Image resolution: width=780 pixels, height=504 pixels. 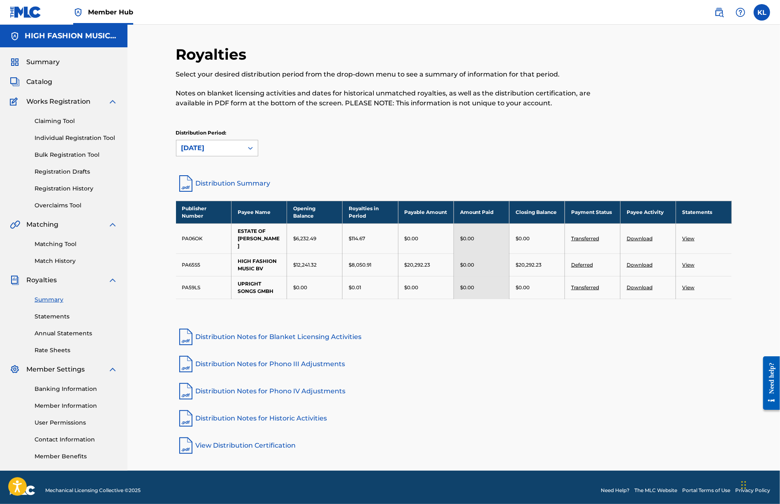 I want to click on img: Catalog, so click(x=15, y=82).